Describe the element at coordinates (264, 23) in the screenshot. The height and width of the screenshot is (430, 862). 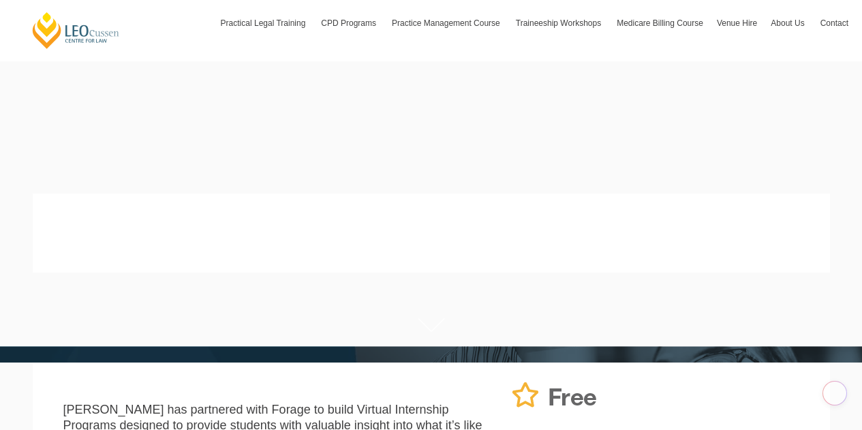
I see `a: Practical Legal Training` at that location.